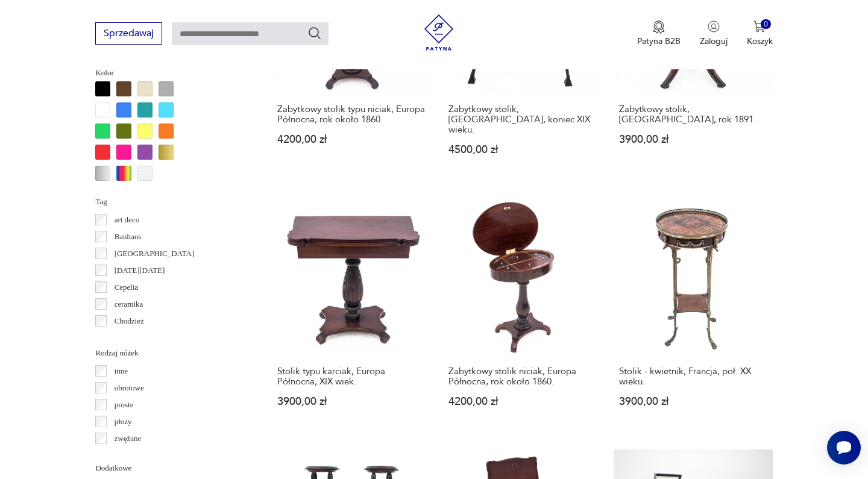  I want to click on button: Szukaj, so click(314, 33).